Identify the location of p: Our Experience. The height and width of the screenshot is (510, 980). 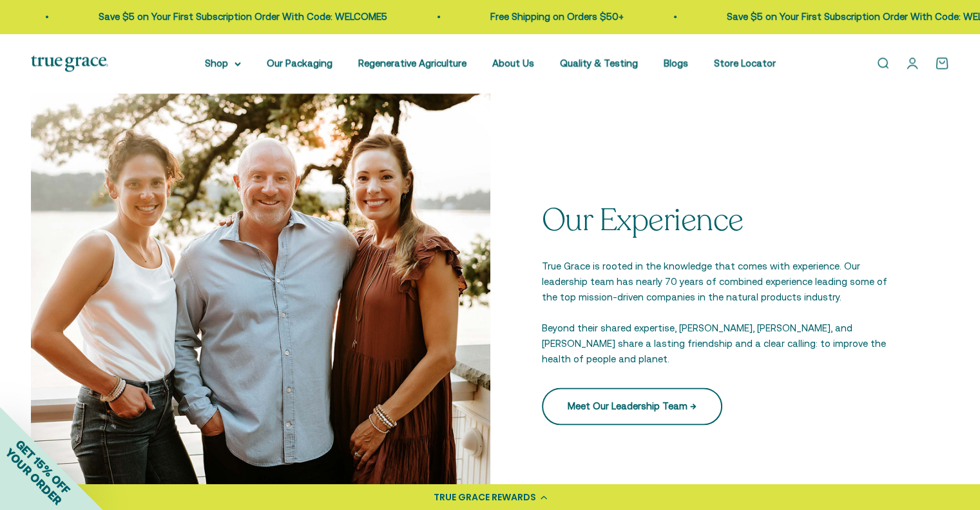
(720, 221).